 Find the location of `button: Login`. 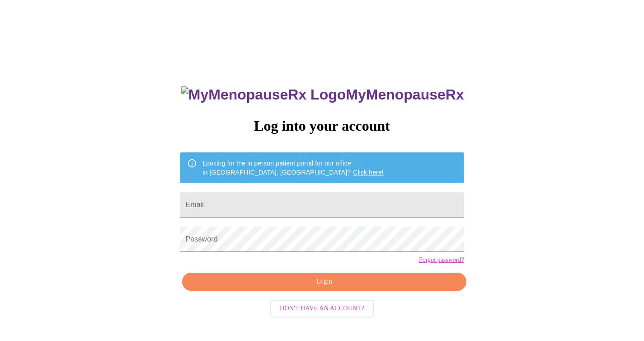

button: Login is located at coordinates (324, 282).